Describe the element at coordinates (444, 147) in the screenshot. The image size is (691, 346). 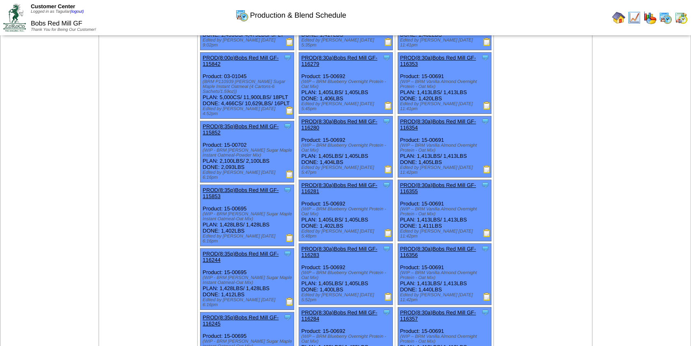
I see `div: Product: 15-00691 PLAN: 1,413LBS / 1,413LBS DONE: 1,405LBS` at that location.